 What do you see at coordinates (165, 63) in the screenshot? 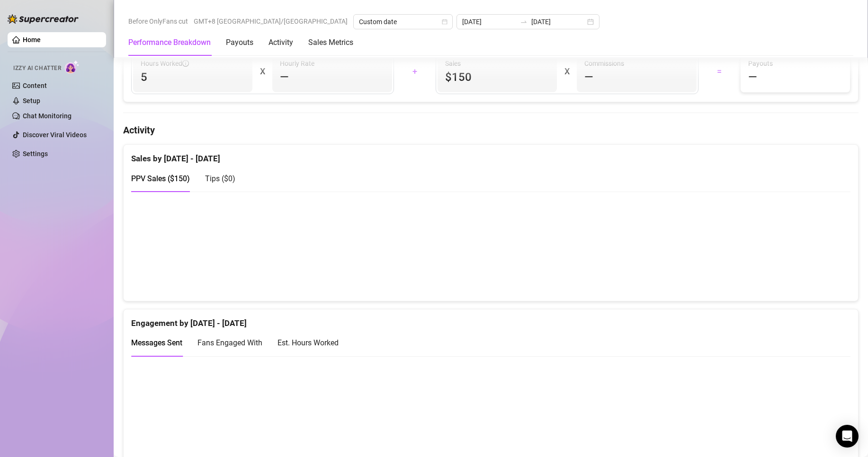
I see `span: Hours Worked` at bounding box center [165, 63].